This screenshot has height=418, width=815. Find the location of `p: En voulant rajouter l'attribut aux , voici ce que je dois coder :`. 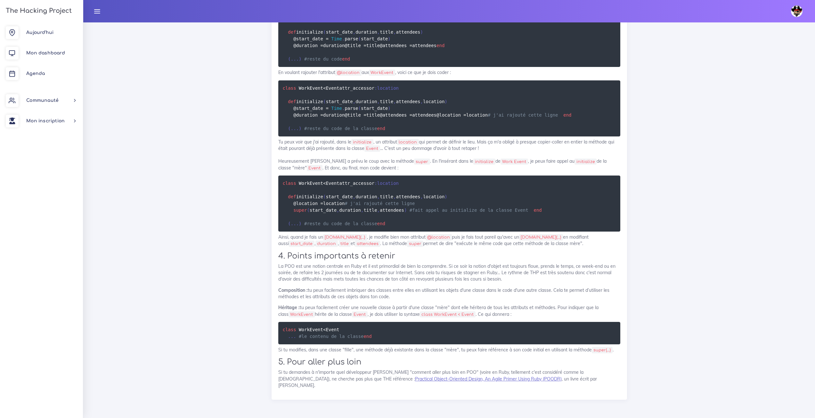

p: En voulant rajouter l'attribut aux , voici ce que je dois coder : is located at coordinates (450, 72).